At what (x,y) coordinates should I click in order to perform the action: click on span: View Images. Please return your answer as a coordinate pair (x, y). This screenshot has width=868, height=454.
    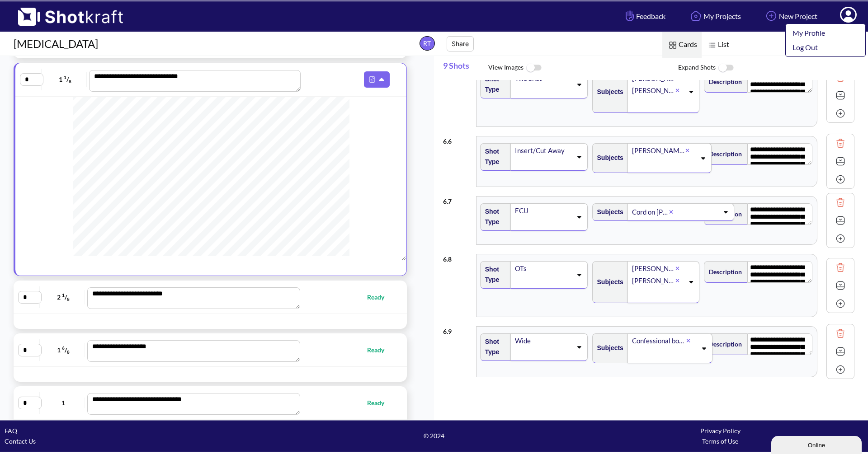
    Looking at the image, I should click on (583, 68).